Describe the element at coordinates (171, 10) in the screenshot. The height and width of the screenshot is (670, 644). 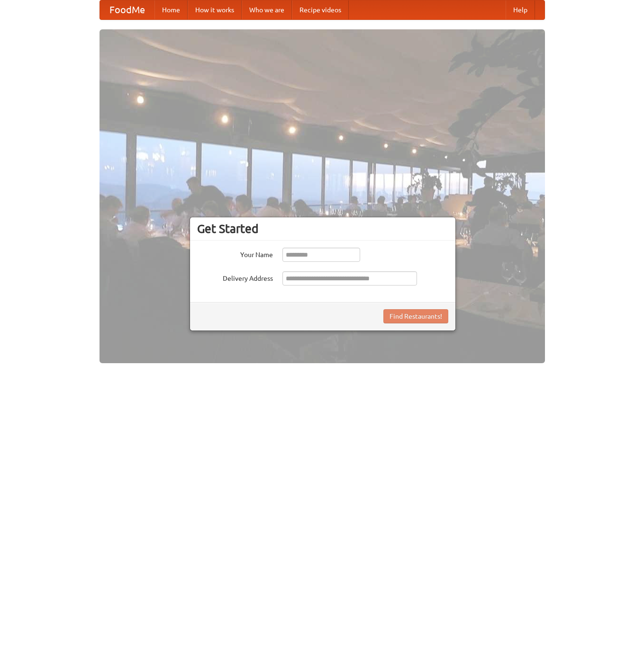
I see `a: Home` at that location.